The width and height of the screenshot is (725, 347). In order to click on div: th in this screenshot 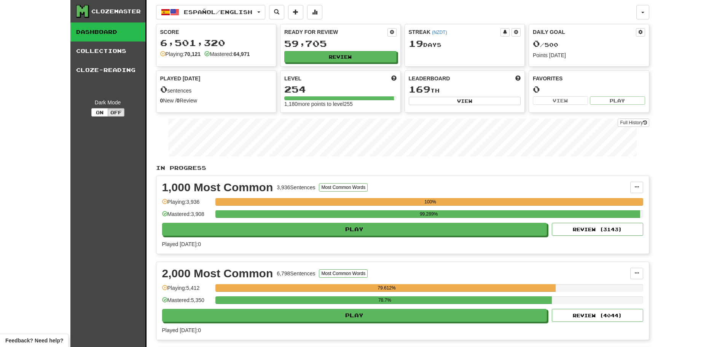, I will do `click(465, 89)`.